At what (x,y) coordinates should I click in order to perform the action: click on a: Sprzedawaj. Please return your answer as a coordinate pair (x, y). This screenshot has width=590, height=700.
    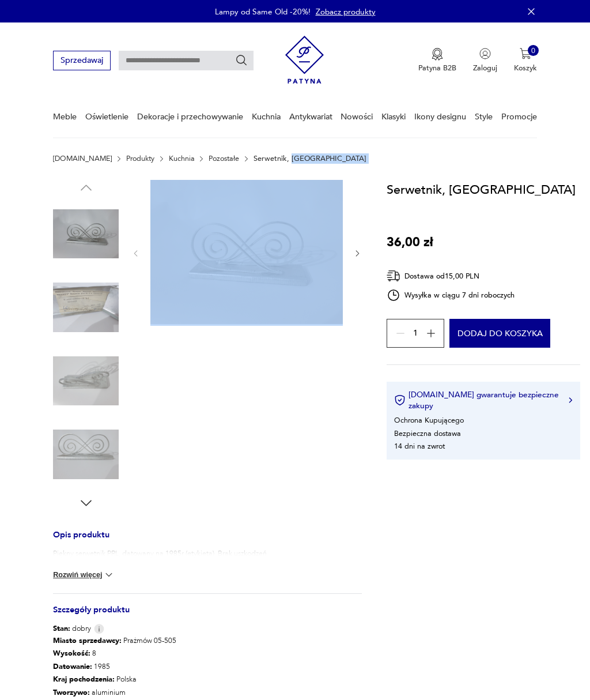
    Looking at the image, I should click on (81, 61).